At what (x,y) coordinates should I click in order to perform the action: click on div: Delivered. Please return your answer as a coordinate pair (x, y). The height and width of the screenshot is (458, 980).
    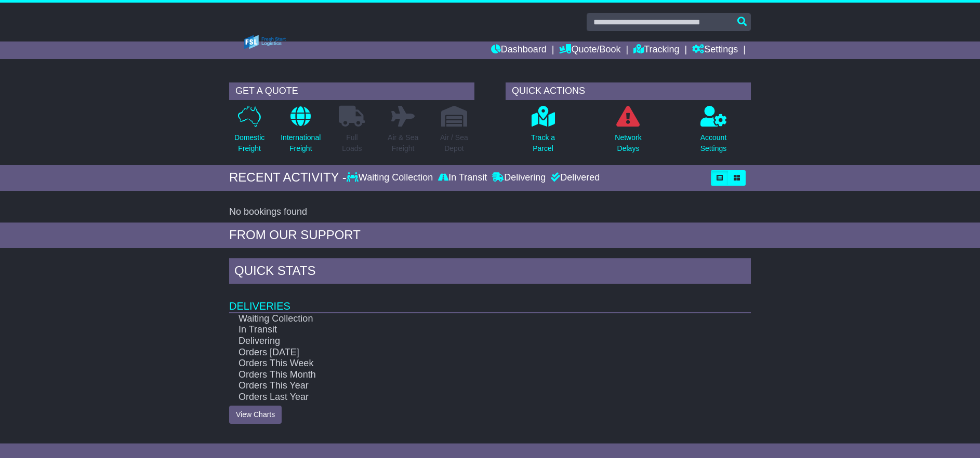
    Looking at the image, I should click on (573, 178).